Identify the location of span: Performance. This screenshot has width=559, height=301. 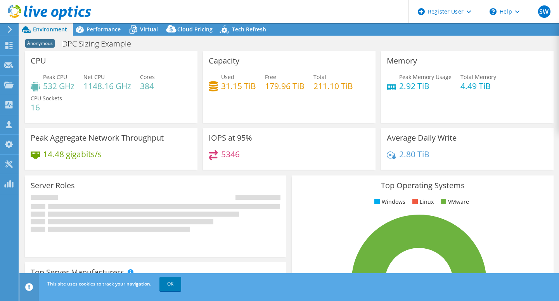
(104, 29).